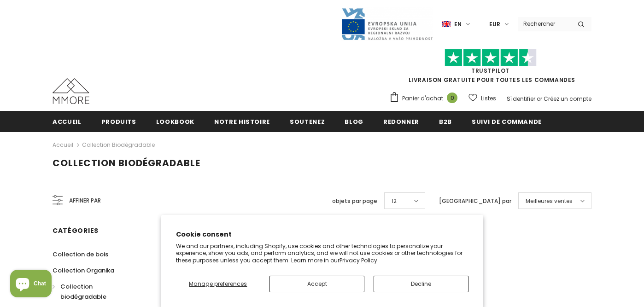 The width and height of the screenshot is (644, 307). What do you see at coordinates (218, 284) in the screenshot?
I see `span: Manage preferences` at bounding box center [218, 284].